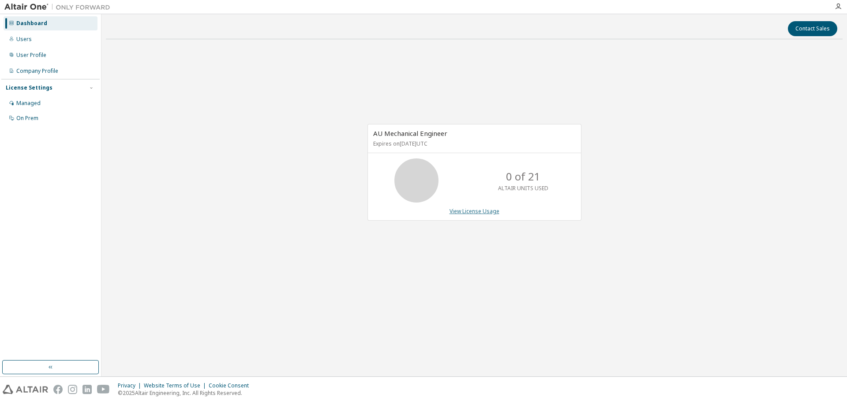 This screenshot has width=847, height=402. Describe the element at coordinates (176, 386) in the screenshot. I see `div: Website Terms of Use` at that location.